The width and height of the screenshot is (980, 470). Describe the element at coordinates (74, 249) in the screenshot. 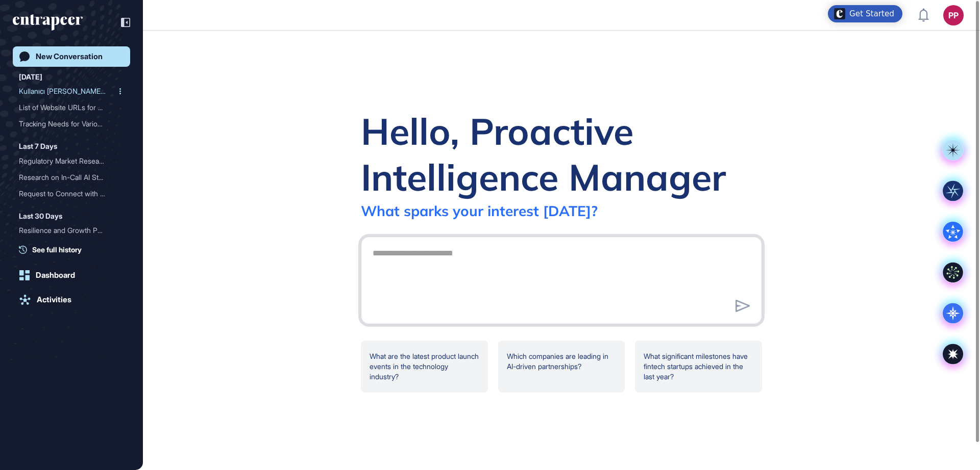

I see `a: See full history` at that location.